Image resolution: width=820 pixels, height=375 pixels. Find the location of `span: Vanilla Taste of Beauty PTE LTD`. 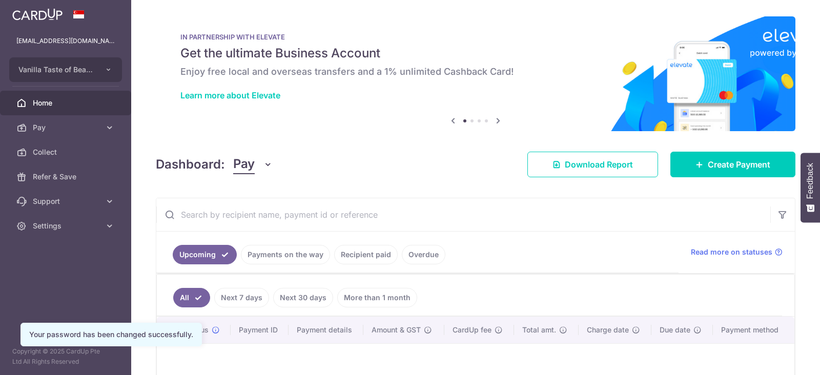

span: Vanilla Taste of Beauty PTE LTD is located at coordinates (56, 70).